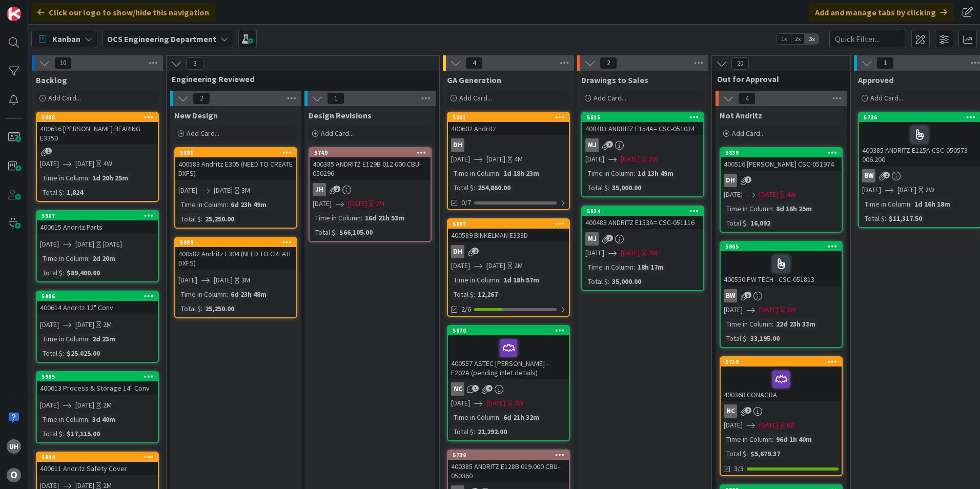  What do you see at coordinates (385, 218) in the screenshot?
I see `div: 16d 21h 53m` at bounding box center [385, 218].